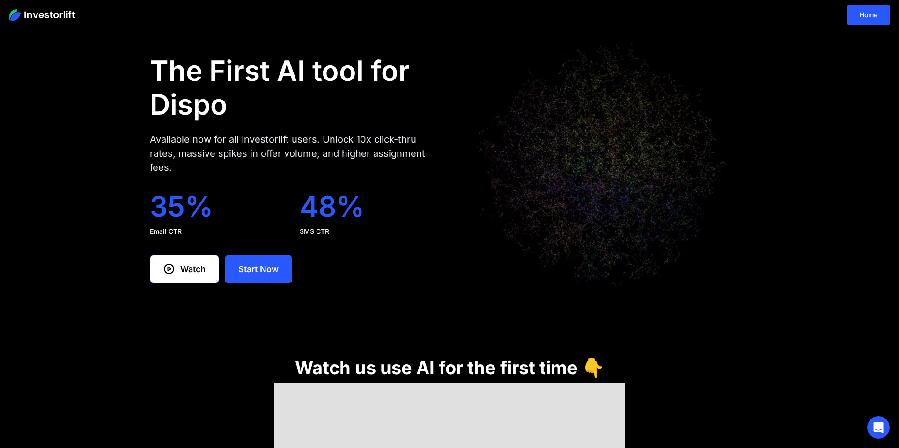 The width and height of the screenshot is (899, 448). I want to click on div: 48%, so click(367, 206).